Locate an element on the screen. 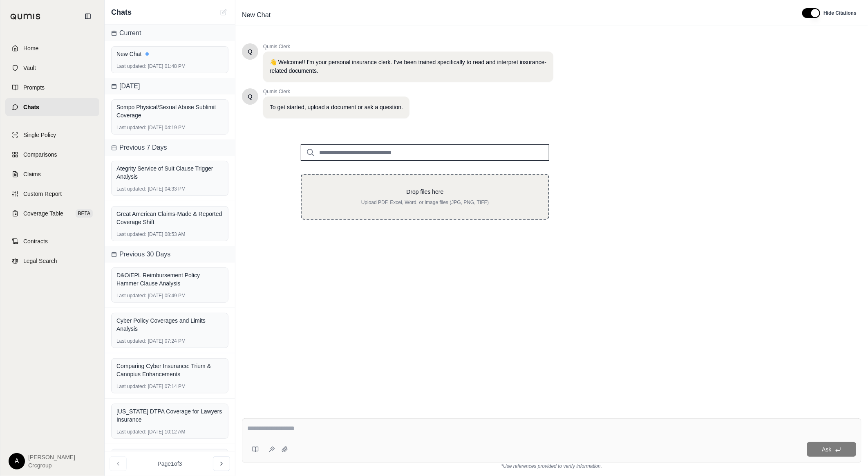  a: Single Policy is located at coordinates (52, 135).